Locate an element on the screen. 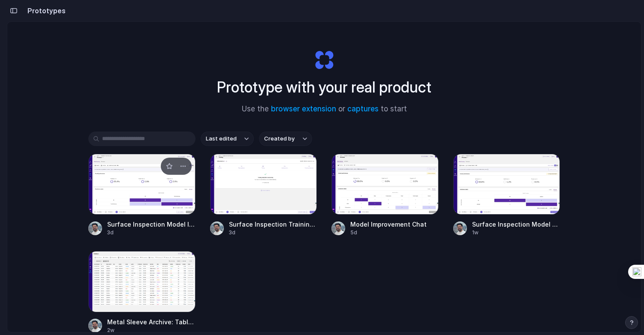 The height and width of the screenshot is (335, 644). button: Last edited is located at coordinates (227, 139).